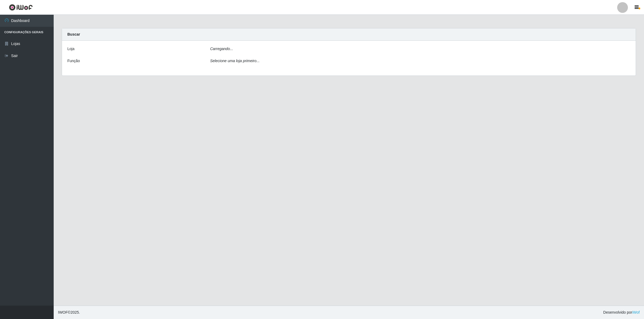  What do you see at coordinates (63, 312) in the screenshot?
I see `span: IWOF` at bounding box center [63, 312].